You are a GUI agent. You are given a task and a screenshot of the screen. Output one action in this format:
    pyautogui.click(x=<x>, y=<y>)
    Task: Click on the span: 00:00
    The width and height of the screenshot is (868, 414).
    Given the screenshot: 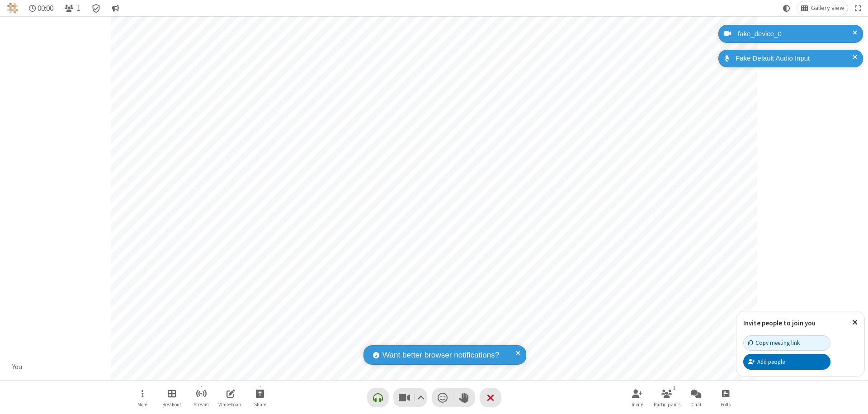 What is the action you would take?
    pyautogui.click(x=45, y=8)
    